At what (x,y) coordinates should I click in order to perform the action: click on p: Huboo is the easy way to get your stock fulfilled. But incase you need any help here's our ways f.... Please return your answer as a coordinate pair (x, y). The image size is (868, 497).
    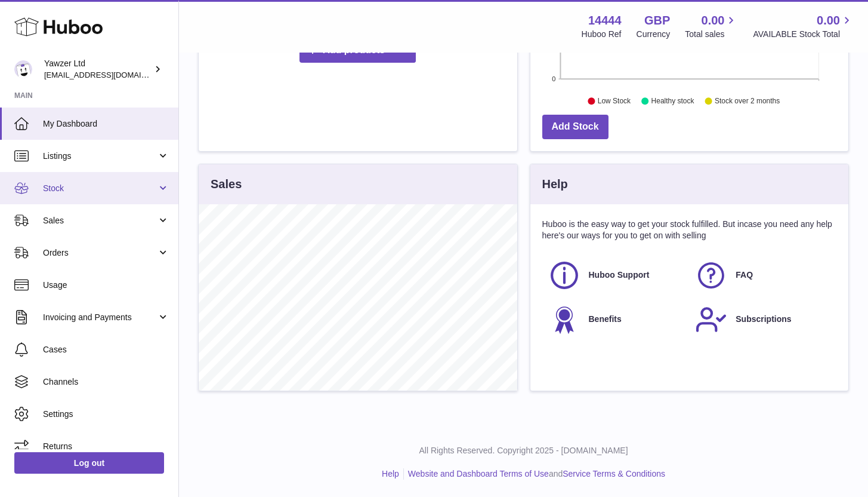
    Looking at the image, I should click on (690, 230).